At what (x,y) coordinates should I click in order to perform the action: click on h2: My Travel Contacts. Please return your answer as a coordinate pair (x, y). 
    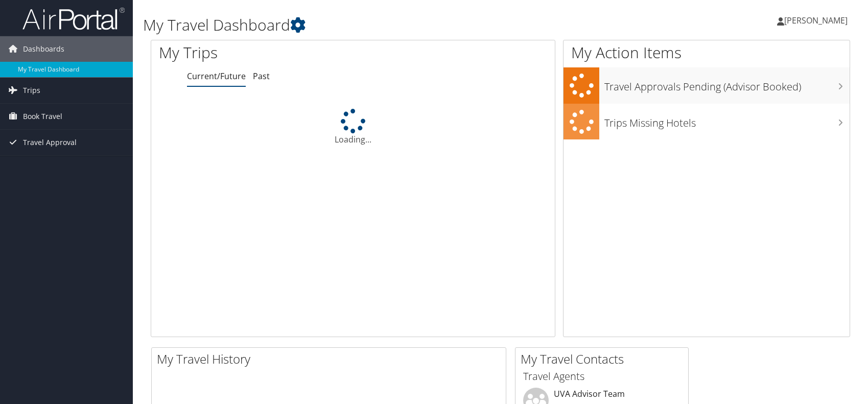
    Looking at the image, I should click on (605, 359).